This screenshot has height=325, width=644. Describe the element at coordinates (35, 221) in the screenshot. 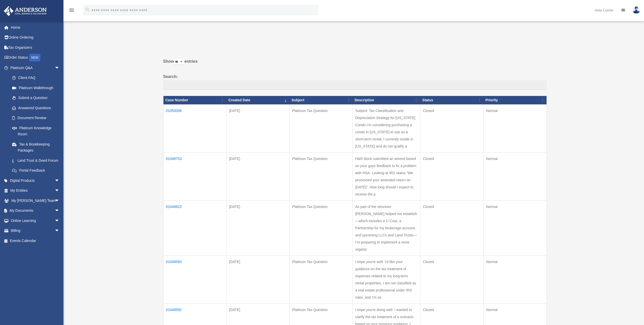

I see `a: Online Learningarrow_drop_down` at that location.